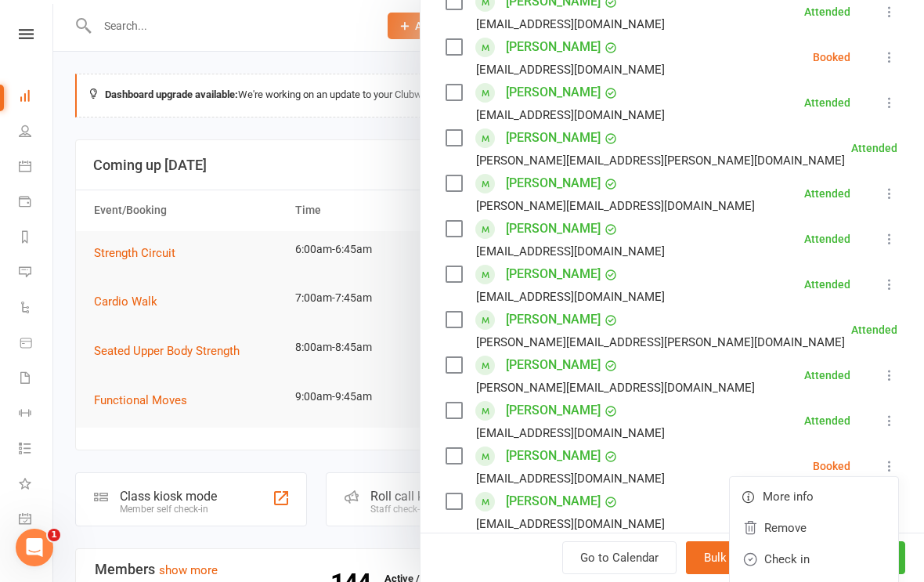 This screenshot has width=924, height=582. I want to click on a: People, so click(36, 132).